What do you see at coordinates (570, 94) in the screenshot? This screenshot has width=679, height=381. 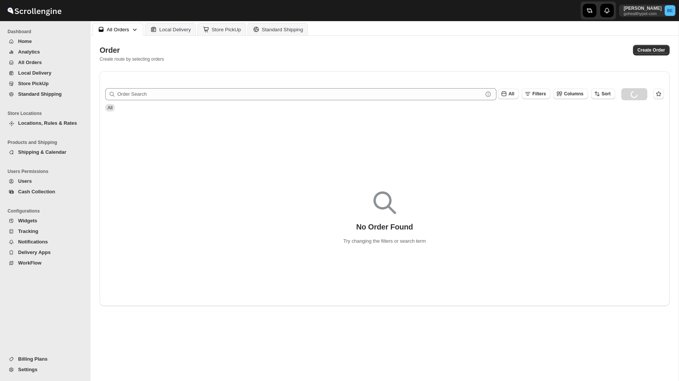 I see `button: Columns` at bounding box center [570, 94].